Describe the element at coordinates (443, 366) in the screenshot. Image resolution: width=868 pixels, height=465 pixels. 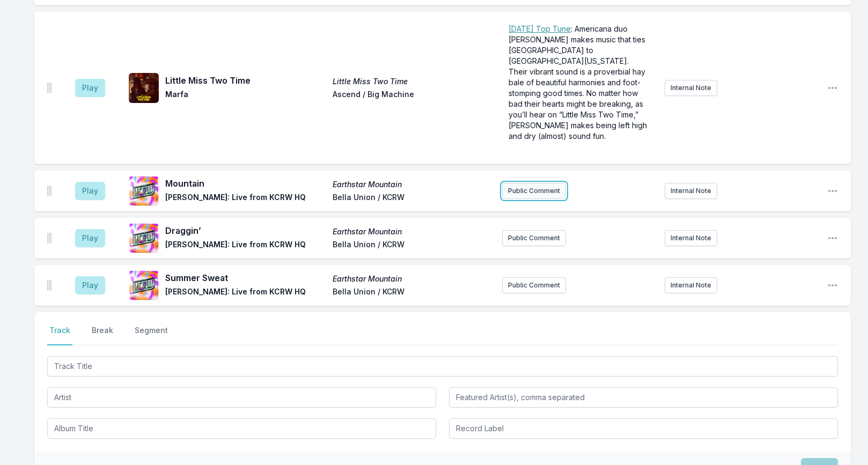
I see `input: Track Title` at that location.